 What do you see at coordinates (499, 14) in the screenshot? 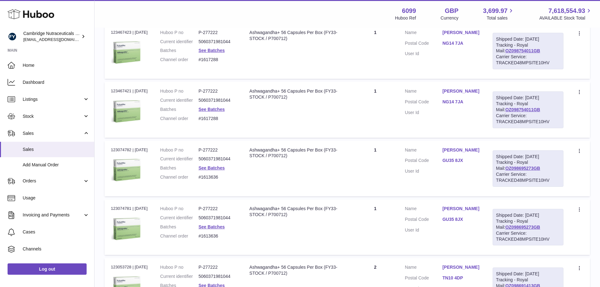
I see `a: 3,699.97 Total sales` at bounding box center [499, 14].